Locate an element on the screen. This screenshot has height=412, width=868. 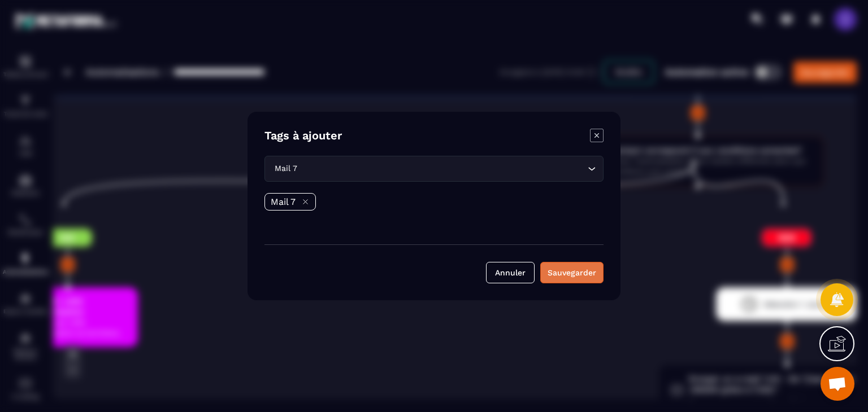
button: Annuler is located at coordinates (510, 273).